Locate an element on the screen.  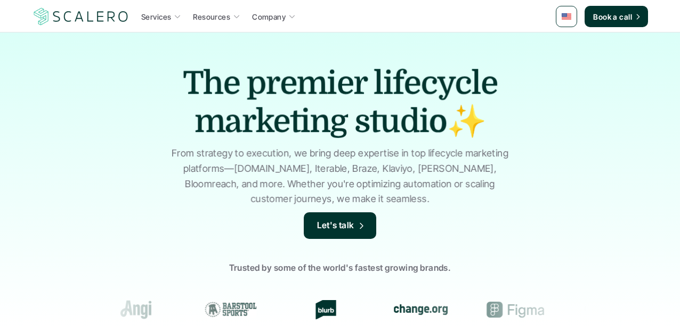
div: Figma is located at coordinates (515, 310).